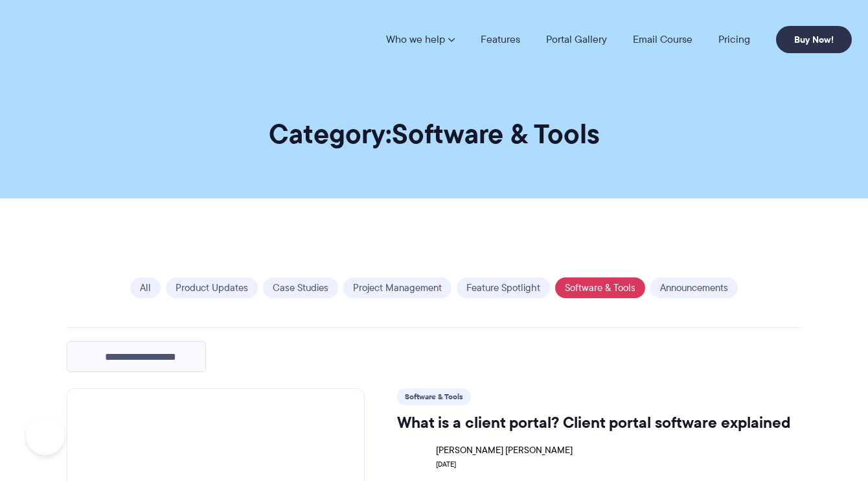 Image resolution: width=868 pixels, height=481 pixels. I want to click on a: Announcements, so click(694, 288).